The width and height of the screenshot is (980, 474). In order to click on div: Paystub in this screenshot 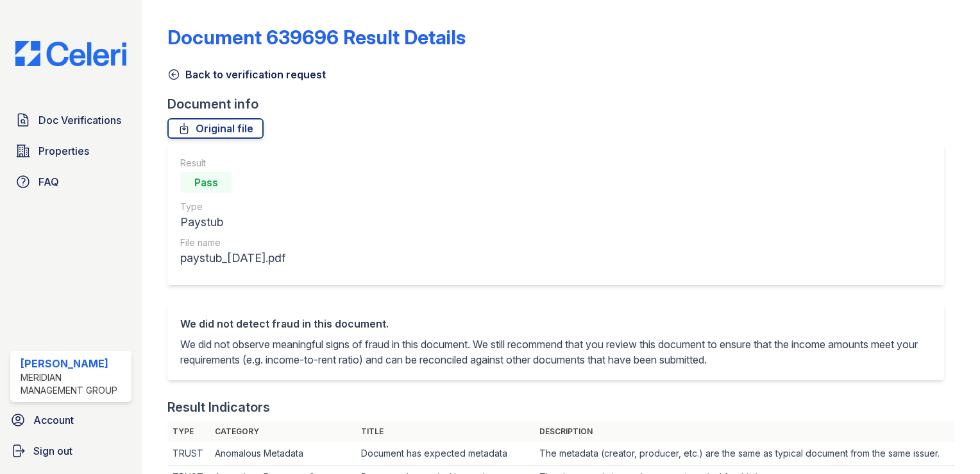, I will do `click(233, 222)`.